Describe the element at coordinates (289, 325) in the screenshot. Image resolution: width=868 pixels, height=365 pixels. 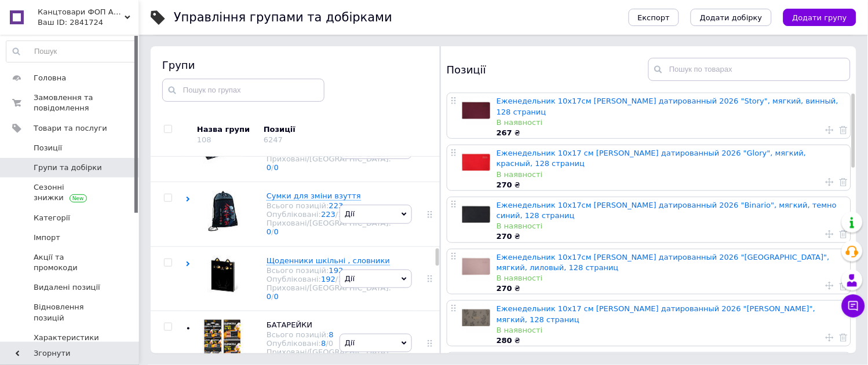
I see `span: БАТАРЕЙКИ` at that location.